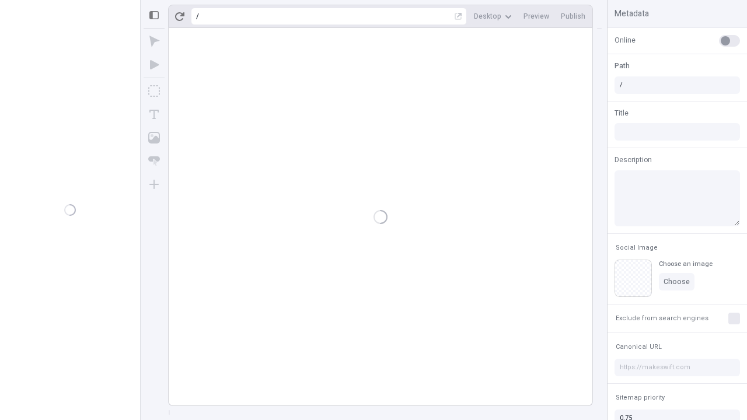 The image size is (747, 420). What do you see at coordinates (573, 16) in the screenshot?
I see `span: Publish` at bounding box center [573, 16].